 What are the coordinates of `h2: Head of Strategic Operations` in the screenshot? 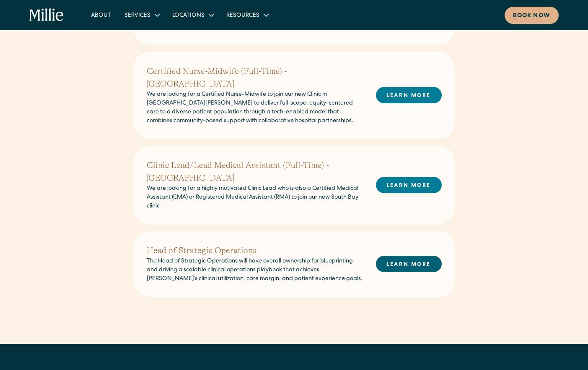 It's located at (255, 251).